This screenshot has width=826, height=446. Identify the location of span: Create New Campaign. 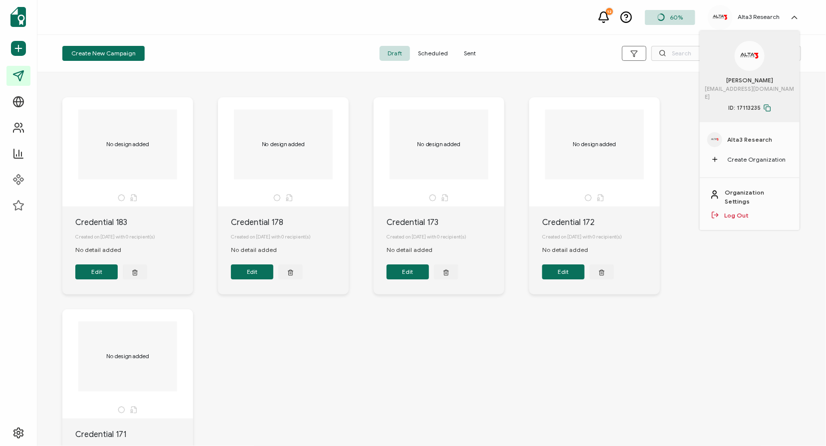
(103, 53).